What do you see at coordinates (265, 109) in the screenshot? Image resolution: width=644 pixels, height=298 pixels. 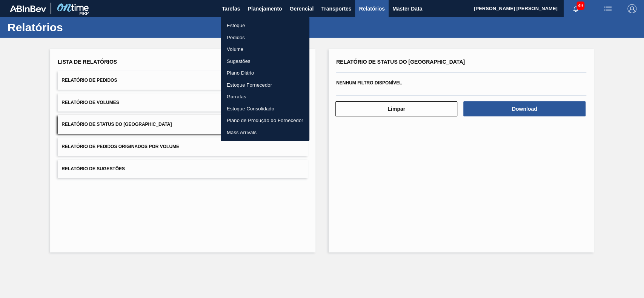 I see `a: Estoque Consolidado` at bounding box center [265, 109].